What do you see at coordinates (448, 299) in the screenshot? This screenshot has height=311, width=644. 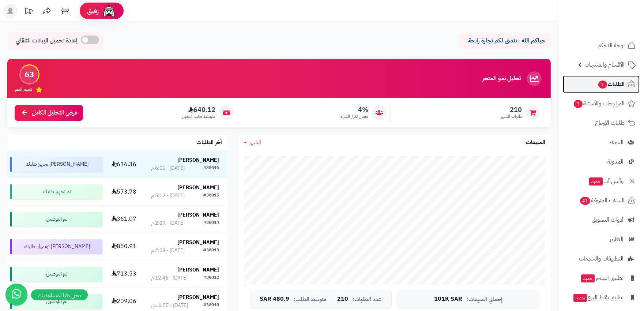 I see `span: 101K SAR` at bounding box center [448, 299].